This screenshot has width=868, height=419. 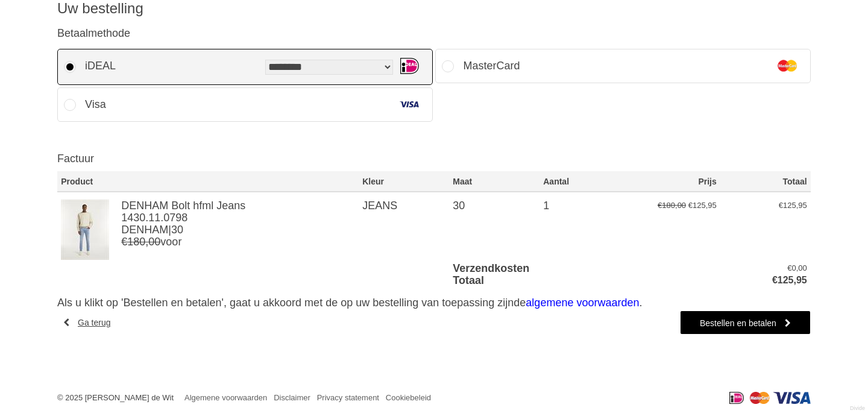 What do you see at coordinates (408, 398) in the screenshot?
I see `a: Cookiebeleid` at bounding box center [408, 398].